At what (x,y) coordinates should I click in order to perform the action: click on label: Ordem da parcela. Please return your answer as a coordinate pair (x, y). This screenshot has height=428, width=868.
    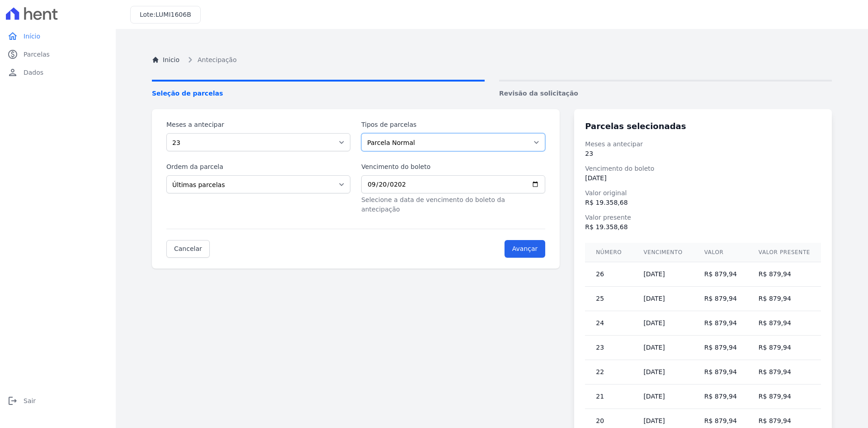
    Looking at the image, I should click on (258, 166).